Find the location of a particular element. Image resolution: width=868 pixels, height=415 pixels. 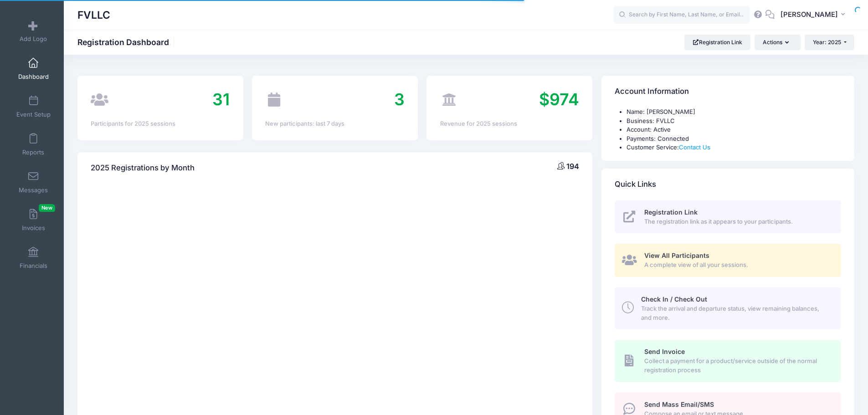

span: Send Invoice is located at coordinates (664, 351).